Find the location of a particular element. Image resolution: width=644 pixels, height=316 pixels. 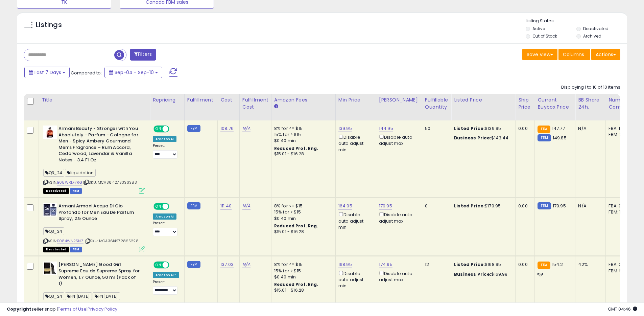

label: Out of Stock is located at coordinates (545, 36).